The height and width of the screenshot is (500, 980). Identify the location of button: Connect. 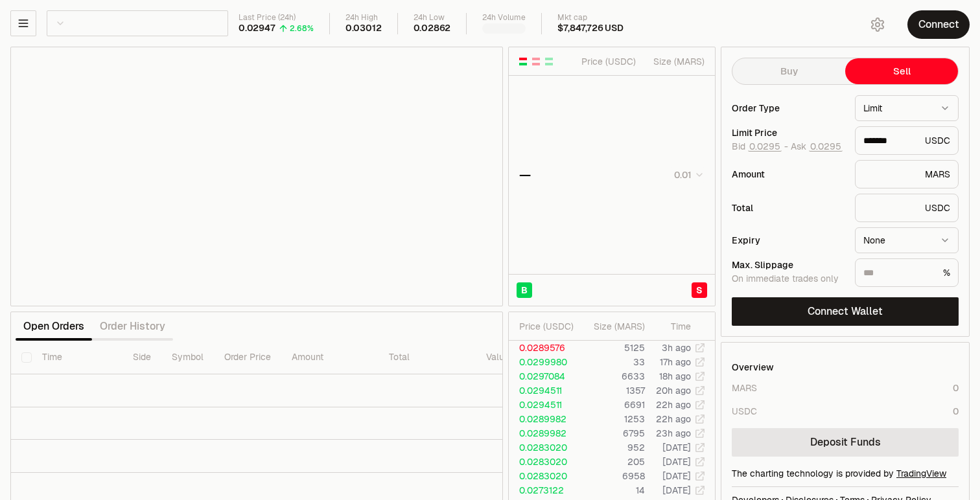
(938, 25).